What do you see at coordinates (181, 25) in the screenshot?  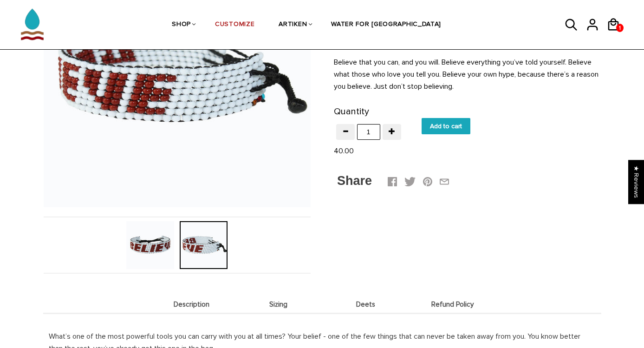 I see `a: SHOP` at bounding box center [181, 25].